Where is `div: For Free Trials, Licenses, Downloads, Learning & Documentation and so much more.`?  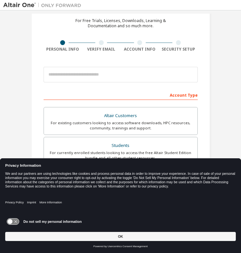
div: For Free Trials, Licenses, Downloads, Learning & Documentation and so much more. is located at coordinates (120, 23).